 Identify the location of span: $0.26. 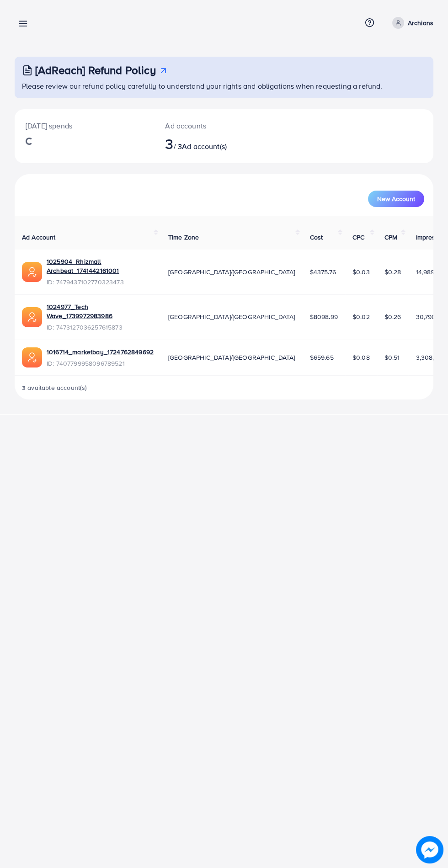
(393, 317).